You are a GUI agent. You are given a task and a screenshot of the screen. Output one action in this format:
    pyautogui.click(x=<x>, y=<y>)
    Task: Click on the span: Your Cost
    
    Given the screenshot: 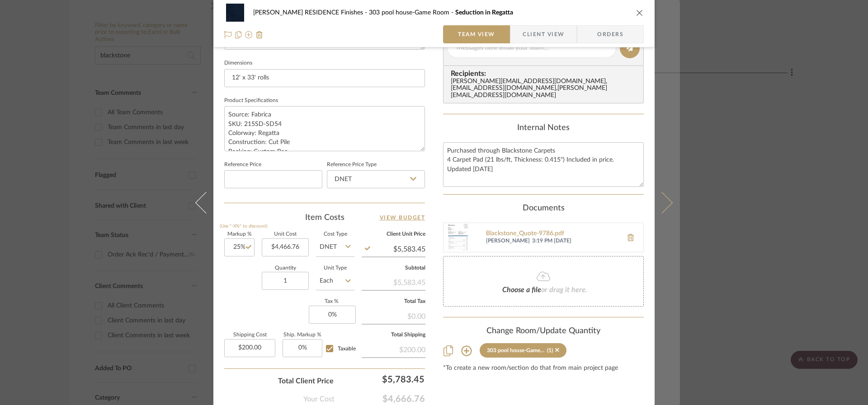 What is the action you would take?
    pyautogui.click(x=319, y=399)
    